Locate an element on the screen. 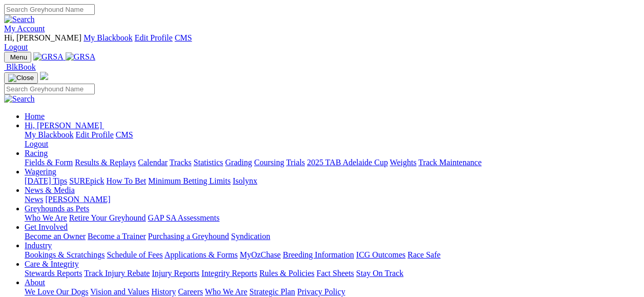 Image resolution: width=644 pixels, height=297 pixels. a: Careers is located at coordinates (190, 291).